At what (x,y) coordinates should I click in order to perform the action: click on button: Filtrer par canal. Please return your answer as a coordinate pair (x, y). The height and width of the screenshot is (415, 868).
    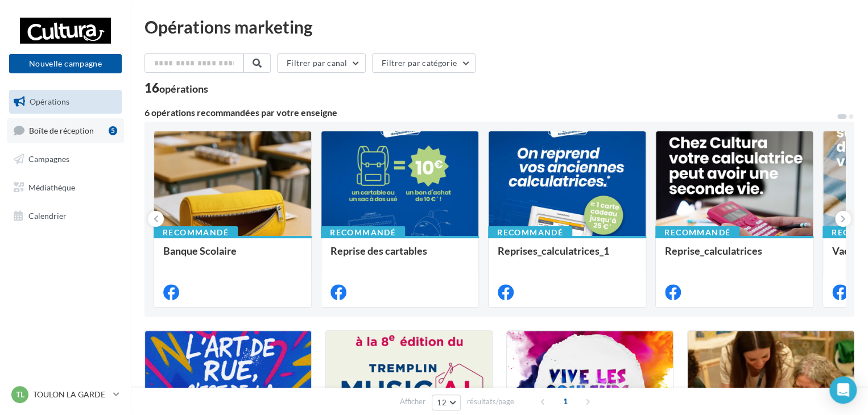
    Looking at the image, I should click on (321, 63).